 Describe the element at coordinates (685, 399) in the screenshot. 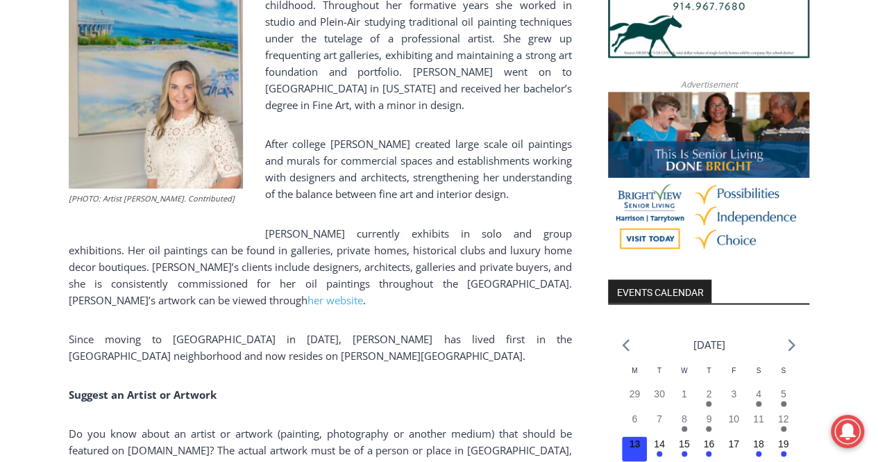

I see `button: 1` at that location.